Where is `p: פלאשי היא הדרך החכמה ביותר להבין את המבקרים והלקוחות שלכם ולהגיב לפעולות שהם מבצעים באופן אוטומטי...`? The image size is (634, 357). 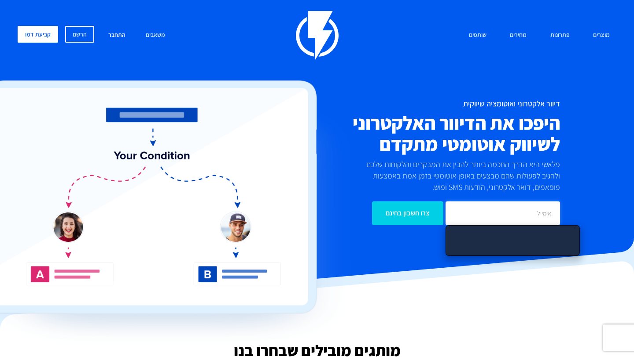
p: פלאשי היא הדרך החכמה ביותר להבין את המבקרים והלקוחות שלכם ולהגיב לפעולות שהם מבצעים באופן אוטומטי... is located at coordinates (454, 176).